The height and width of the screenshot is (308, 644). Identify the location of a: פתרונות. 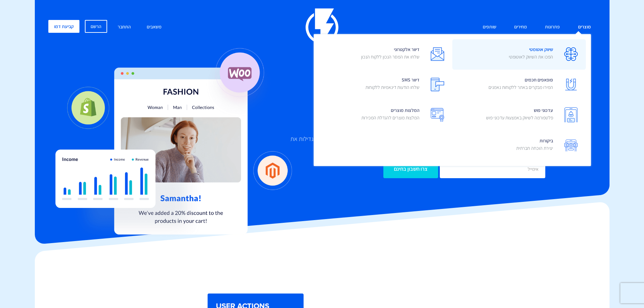
(553, 27).